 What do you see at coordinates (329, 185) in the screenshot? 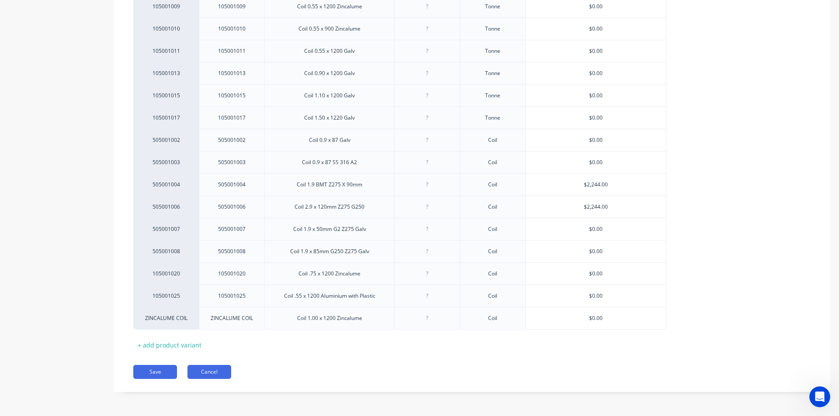
I see `div: Coil 1.9 BMT Z275 X 90mm` at bounding box center [329, 185].